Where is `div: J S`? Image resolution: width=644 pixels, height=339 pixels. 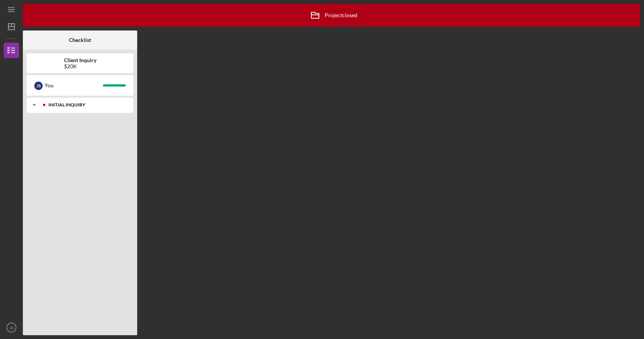
div: J S is located at coordinates (38, 85).